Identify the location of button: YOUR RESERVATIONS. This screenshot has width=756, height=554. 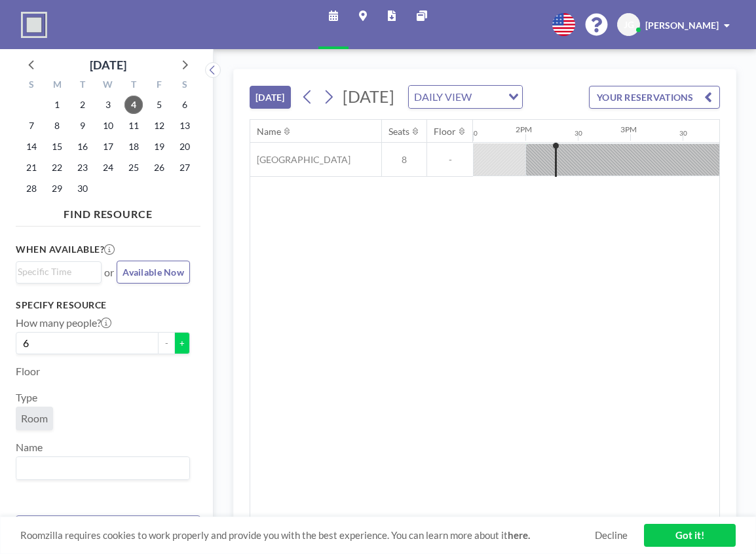
(655, 97).